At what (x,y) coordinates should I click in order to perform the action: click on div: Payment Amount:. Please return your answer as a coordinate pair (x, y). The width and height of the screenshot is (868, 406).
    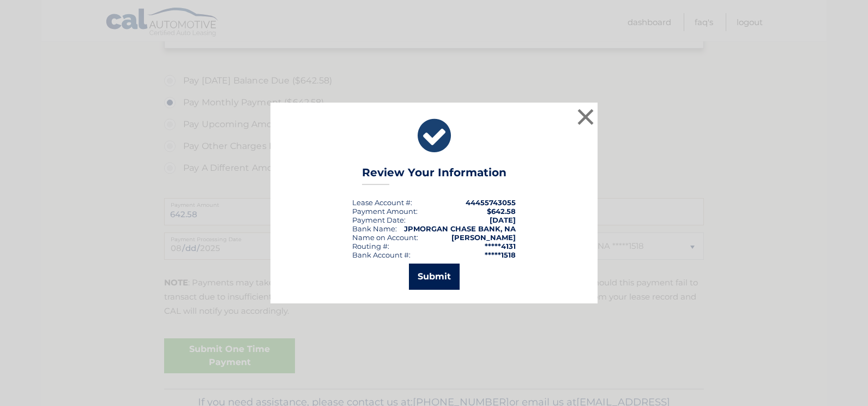
    Looking at the image, I should click on (385, 211).